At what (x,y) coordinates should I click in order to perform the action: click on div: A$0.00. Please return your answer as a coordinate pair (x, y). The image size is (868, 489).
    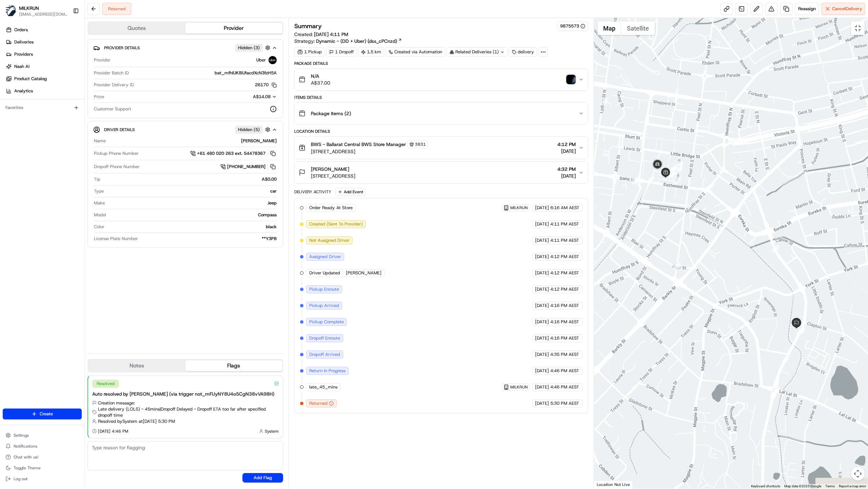
    Looking at the image, I should click on (190, 179).